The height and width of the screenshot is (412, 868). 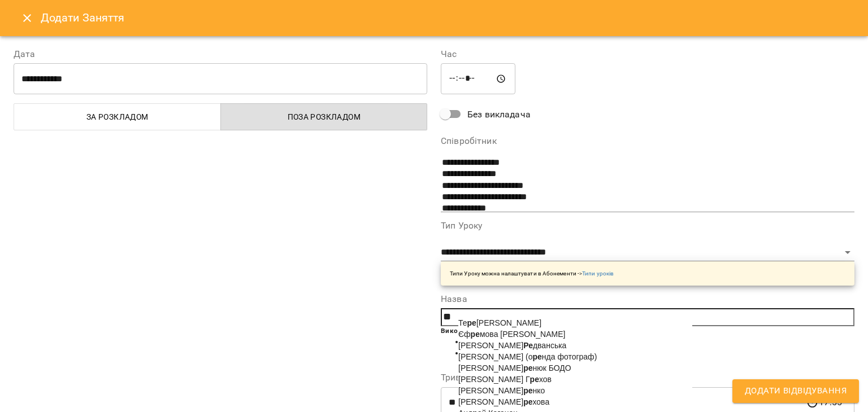 I want to click on b: Використовуйте @ + або # щоб, so click(x=494, y=331).